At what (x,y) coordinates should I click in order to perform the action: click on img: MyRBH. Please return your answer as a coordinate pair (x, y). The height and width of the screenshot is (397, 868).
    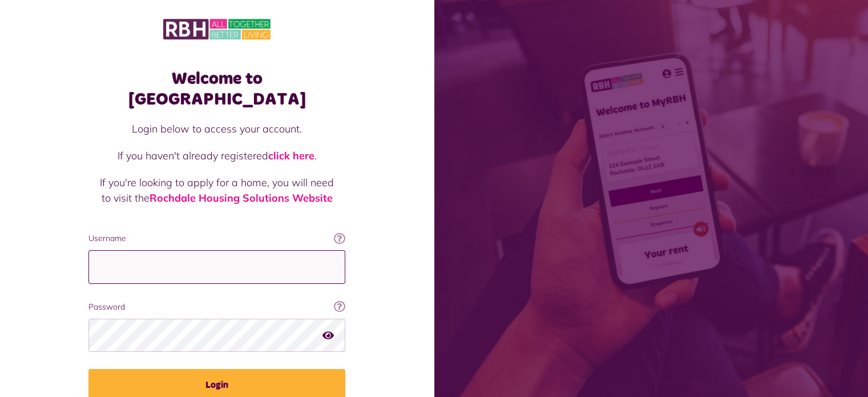
    Looking at the image, I should click on (217, 29).